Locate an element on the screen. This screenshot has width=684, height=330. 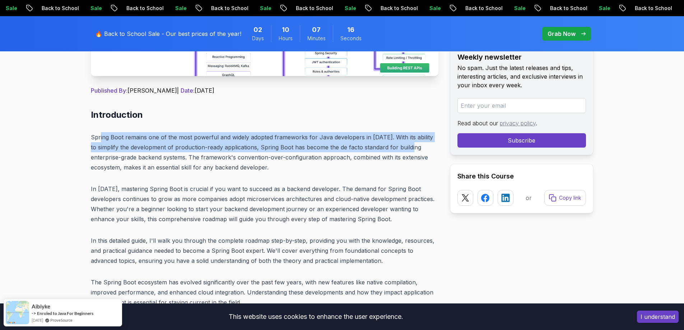
span: Published By: is located at coordinates (109, 91).